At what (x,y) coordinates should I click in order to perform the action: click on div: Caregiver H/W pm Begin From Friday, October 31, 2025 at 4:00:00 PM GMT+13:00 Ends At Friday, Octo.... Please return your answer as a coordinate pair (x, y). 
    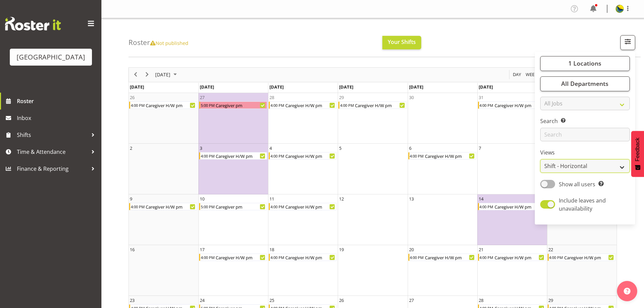
    Looking at the image, I should click on (512, 105).